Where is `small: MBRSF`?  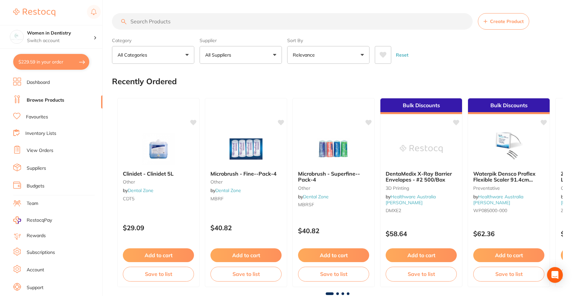
small: MBRSF is located at coordinates (333, 205).